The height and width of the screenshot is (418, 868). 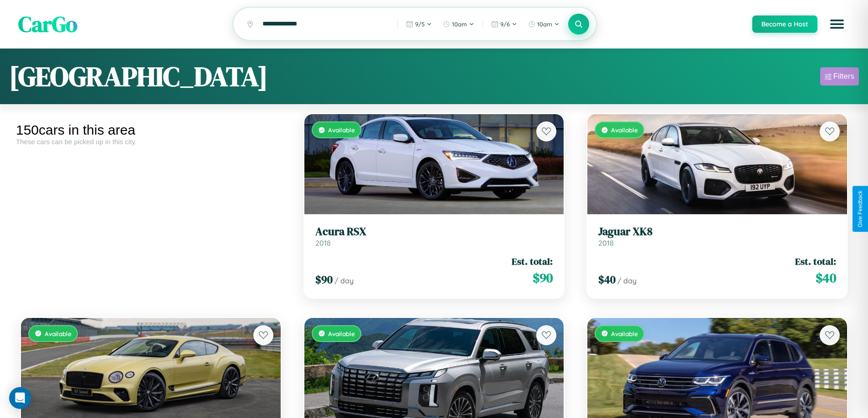 What do you see at coordinates (20, 398) in the screenshot?
I see `div: Open Intercom Messenger` at bounding box center [20, 398].